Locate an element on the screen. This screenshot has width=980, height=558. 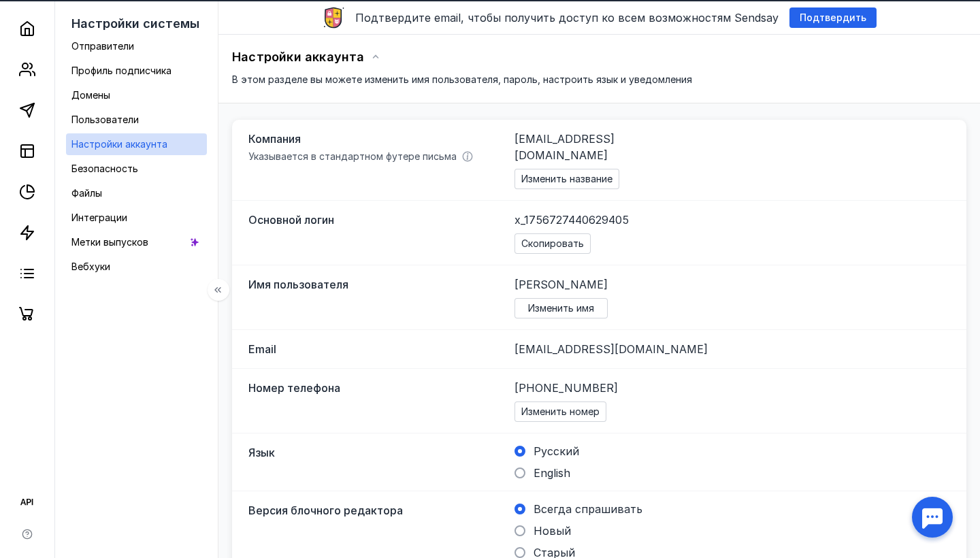
span: Пользователи is located at coordinates (105, 119).